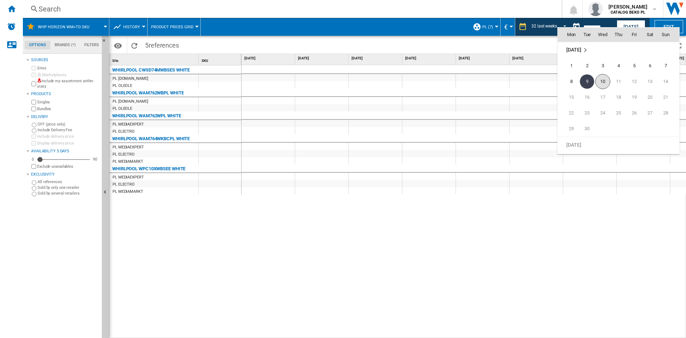 The width and height of the screenshot is (686, 338). Describe the element at coordinates (618, 90) in the screenshot. I see `md-calendar: Calendar` at that location.